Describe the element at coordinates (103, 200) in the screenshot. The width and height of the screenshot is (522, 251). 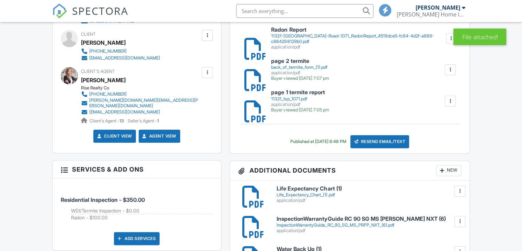
I see `span: Residential Inspection - $350.00` at that location.